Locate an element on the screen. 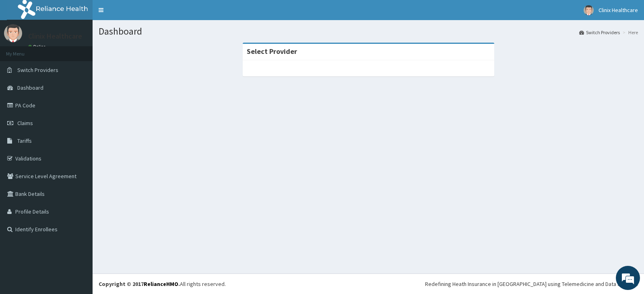 This screenshot has width=644, height=294. span: Dashboard is located at coordinates (30, 88).